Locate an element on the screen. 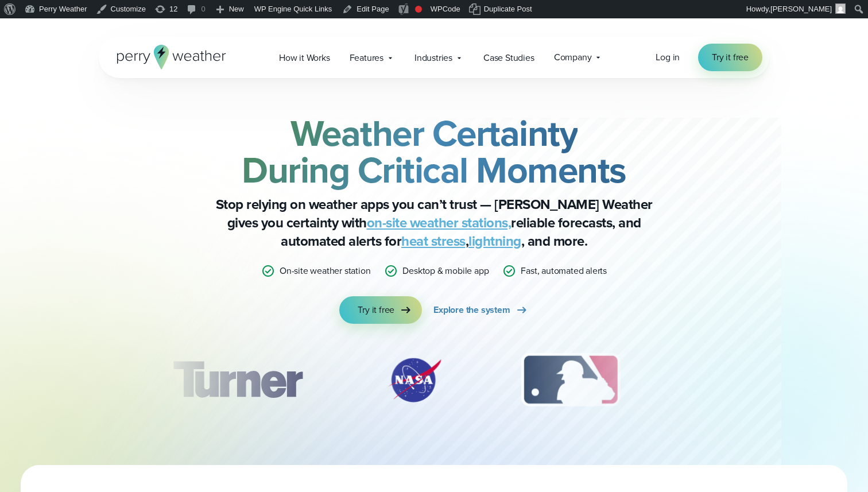 The image size is (868, 492). img: NASA.svg is located at coordinates (415, 380).